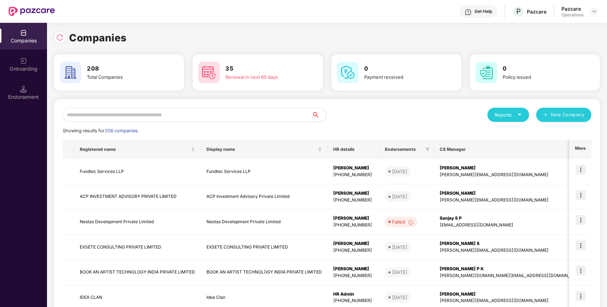 This screenshot has height=307, width=607. Describe the element at coordinates (319, 115) in the screenshot. I see `span: search` at that location.